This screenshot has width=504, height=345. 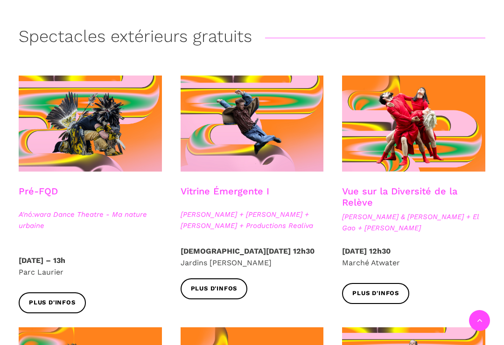 What do you see at coordinates (225, 197) in the screenshot?
I see `h3: Vitrine Émergente I` at bounding box center [225, 197].